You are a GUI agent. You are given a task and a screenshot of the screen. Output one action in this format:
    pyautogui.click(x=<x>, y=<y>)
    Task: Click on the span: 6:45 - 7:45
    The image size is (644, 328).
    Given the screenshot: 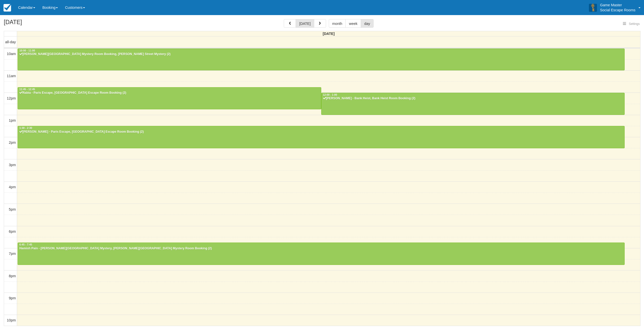 What is the action you would take?
    pyautogui.click(x=26, y=245)
    